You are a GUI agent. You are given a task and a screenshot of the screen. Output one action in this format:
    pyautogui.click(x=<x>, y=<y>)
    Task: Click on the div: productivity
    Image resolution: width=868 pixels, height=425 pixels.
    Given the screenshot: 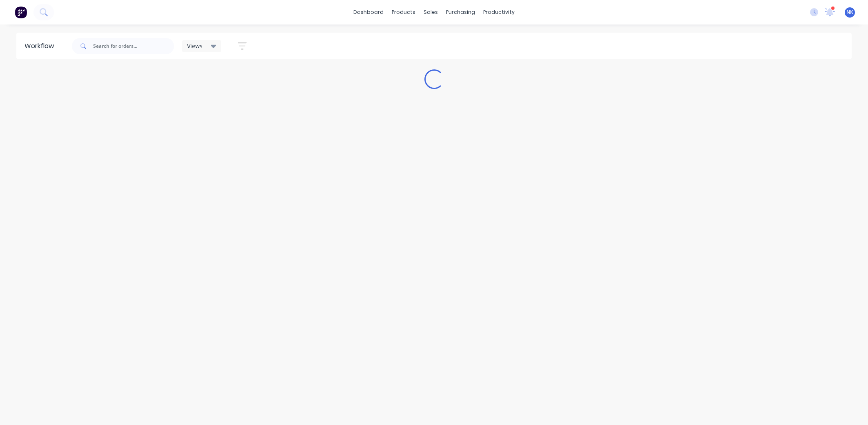 What is the action you would take?
    pyautogui.click(x=498, y=12)
    